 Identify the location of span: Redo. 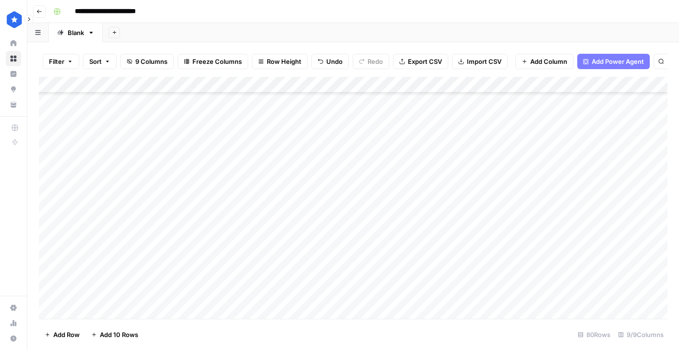
(375, 61).